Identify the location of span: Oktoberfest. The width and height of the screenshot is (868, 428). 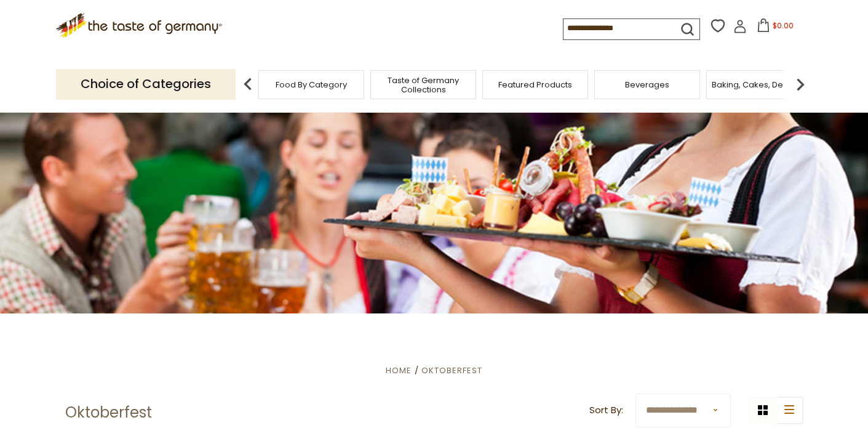
(452, 370).